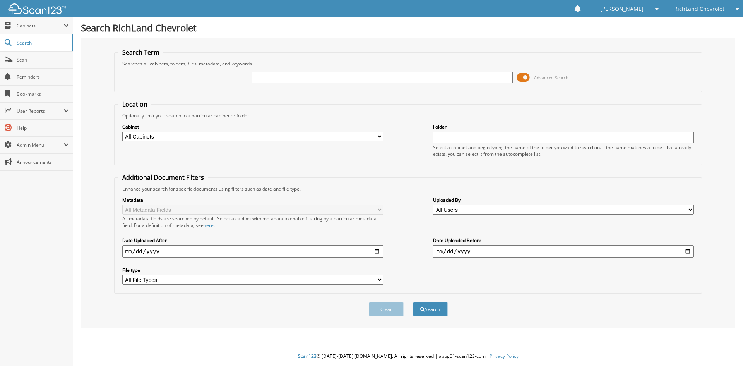 The image size is (743, 366). I want to click on div: Searches all cabinets, folders, files, metadata, and keywords, so click(408, 63).